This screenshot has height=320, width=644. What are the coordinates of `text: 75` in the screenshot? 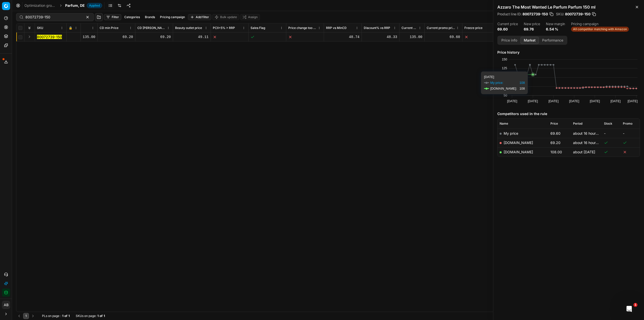 It's located at (505, 86).